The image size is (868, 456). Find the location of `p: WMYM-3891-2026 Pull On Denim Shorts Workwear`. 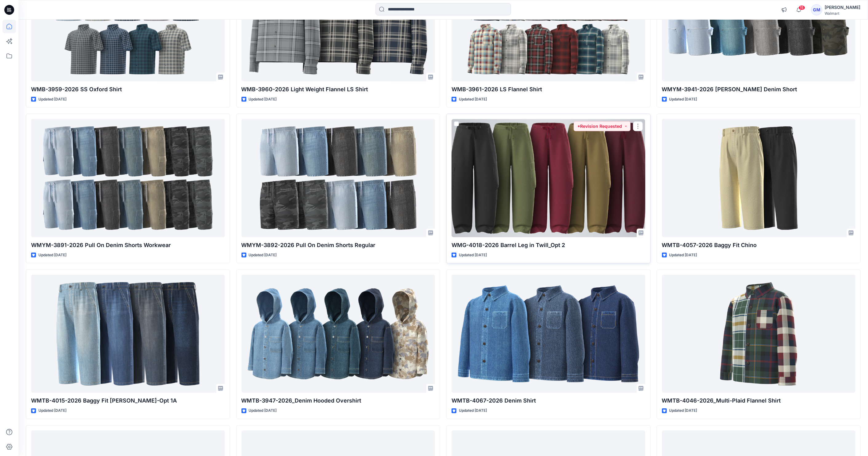

p: WMYM-3891-2026 Pull On Denim Shorts Workwear is located at coordinates (128, 245).